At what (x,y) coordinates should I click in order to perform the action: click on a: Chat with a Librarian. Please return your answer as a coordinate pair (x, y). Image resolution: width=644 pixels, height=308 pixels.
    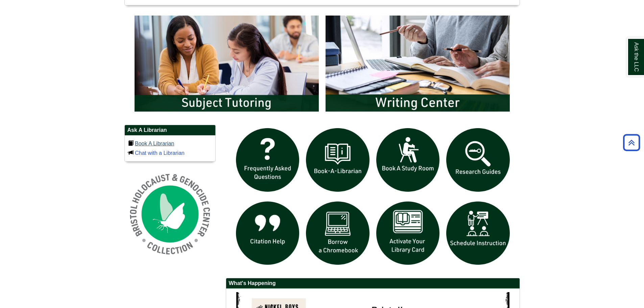
    Looking at the image, I should click on (159, 153).